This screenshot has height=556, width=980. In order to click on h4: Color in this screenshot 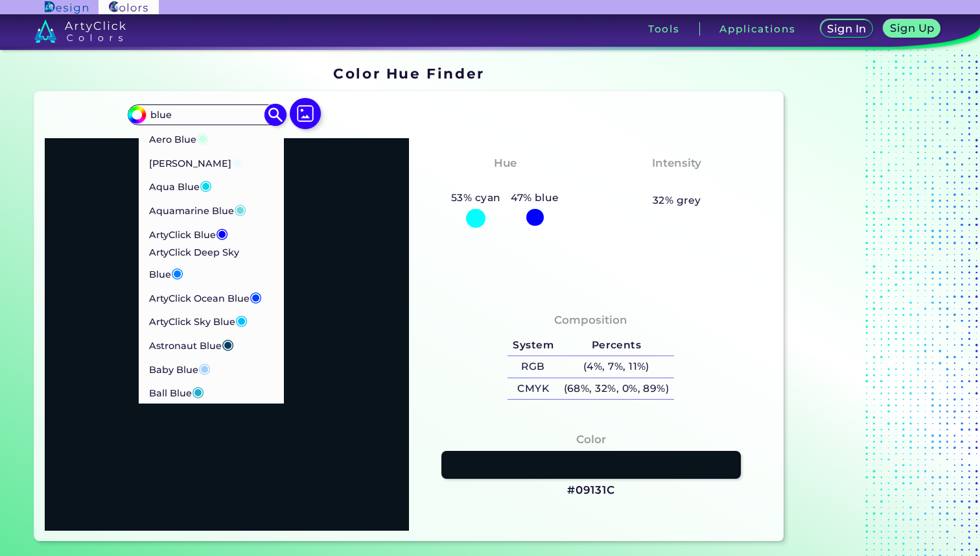, I will do `click(591, 439)`.